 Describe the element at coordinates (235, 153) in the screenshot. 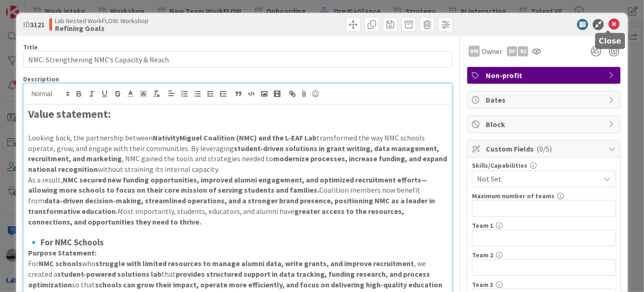

I see `strong: student-driven solutions in grant writing, data management, recruitment, and marketing` at that location.